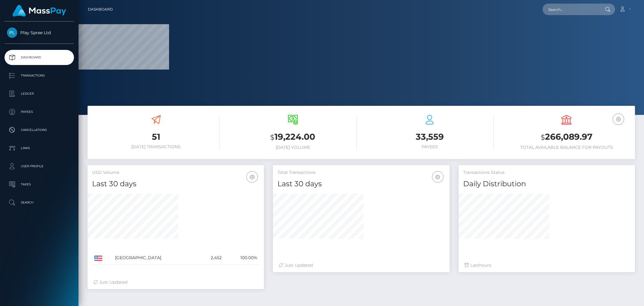  What do you see at coordinates (39, 148) in the screenshot?
I see `a: Links` at bounding box center [39, 148].